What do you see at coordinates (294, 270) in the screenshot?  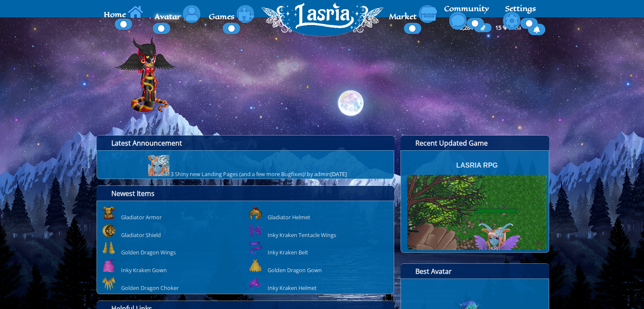 I see `span: Golden Dragon Gown` at bounding box center [294, 270].